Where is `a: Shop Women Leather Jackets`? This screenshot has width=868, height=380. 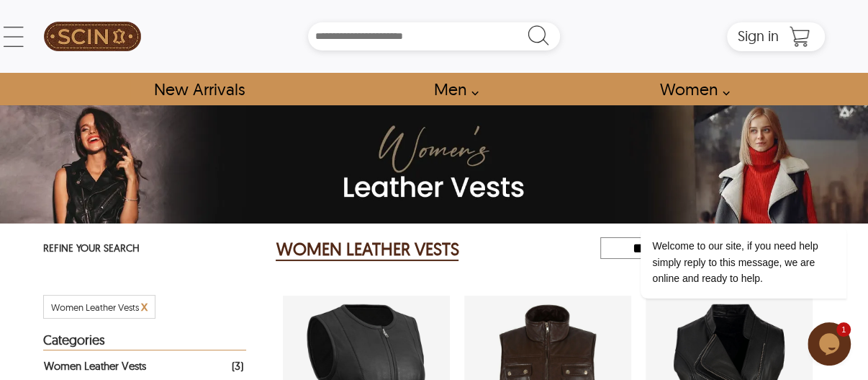
a: Shop Women Leather Jackets is located at coordinates (691, 89).